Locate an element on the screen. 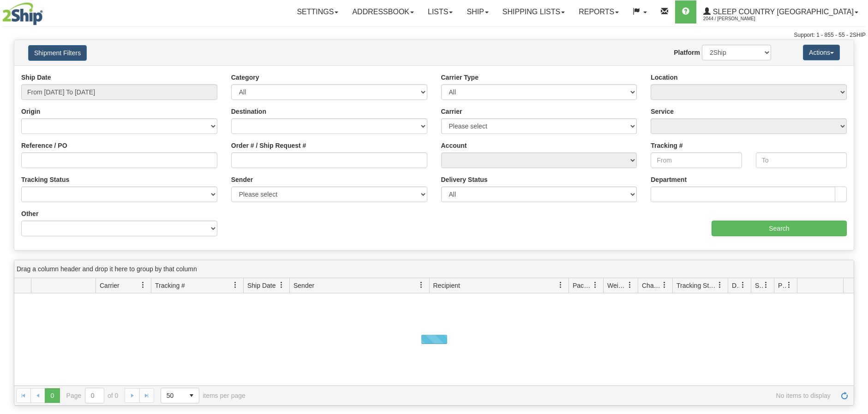 This screenshot has width=868, height=414. span: Recipient is located at coordinates (447, 286).